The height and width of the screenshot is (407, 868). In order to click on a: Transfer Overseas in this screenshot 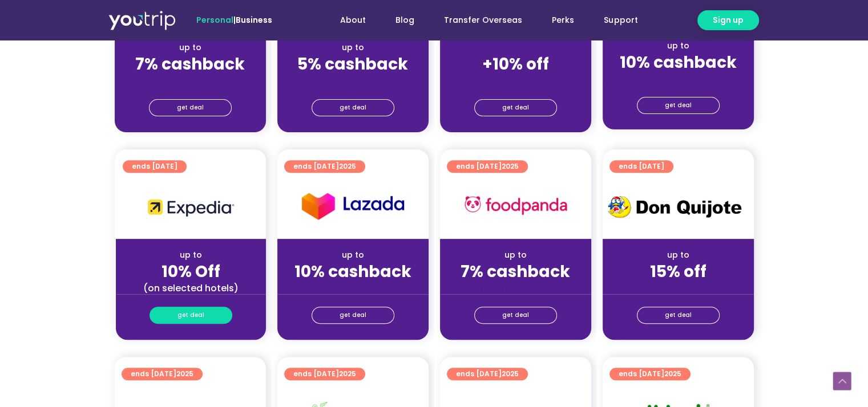, I will do `click(483, 20)`.